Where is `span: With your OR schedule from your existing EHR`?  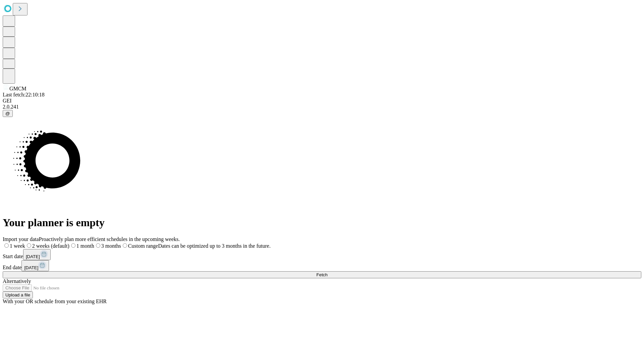 span: With your OR schedule from your existing EHR is located at coordinates (55, 301).